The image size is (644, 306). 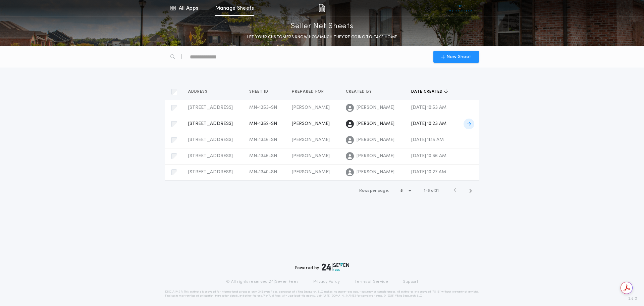 What do you see at coordinates (263, 108) in the screenshot?
I see `span: MN-1353-SN` at bounding box center [263, 108].